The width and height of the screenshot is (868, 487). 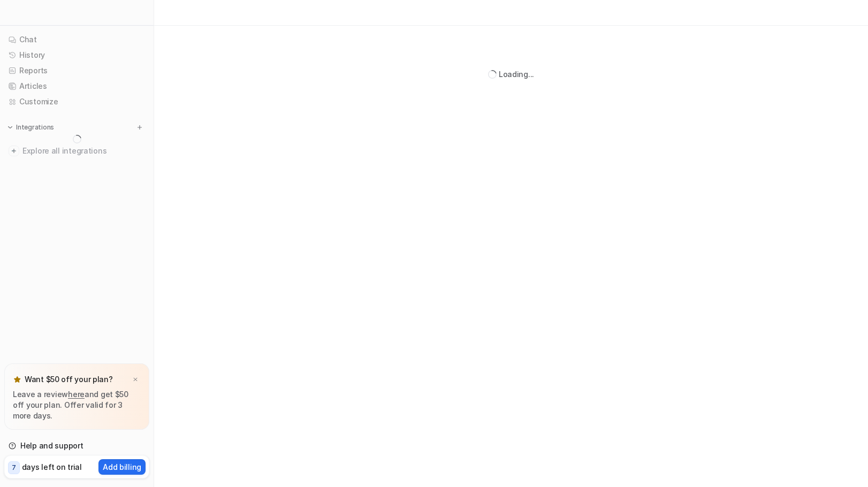 I want to click on p: Want $50 off your plan?, so click(x=69, y=379).